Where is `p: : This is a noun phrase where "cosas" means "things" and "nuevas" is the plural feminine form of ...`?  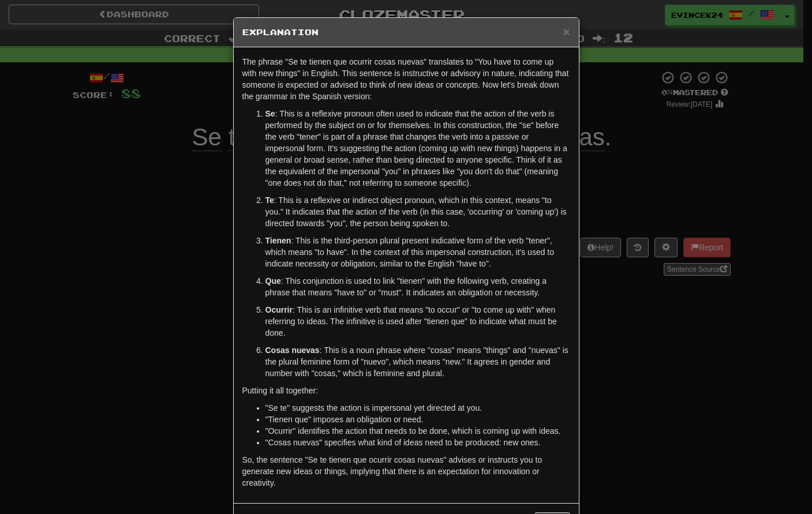 p: : This is a noun phrase where "cosas" means "things" and "nuevas" is the plural feminine form of ... is located at coordinates (417, 361).